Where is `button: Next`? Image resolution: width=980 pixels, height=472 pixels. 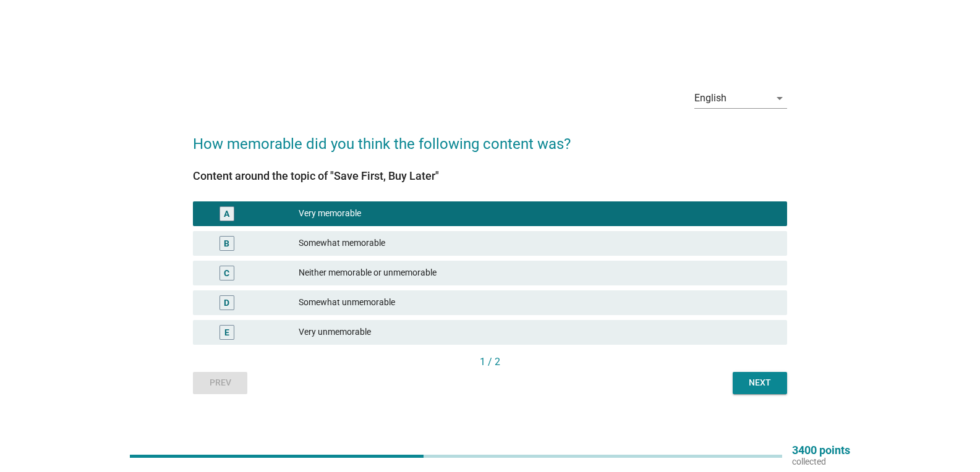
button: Next is located at coordinates (760, 384).